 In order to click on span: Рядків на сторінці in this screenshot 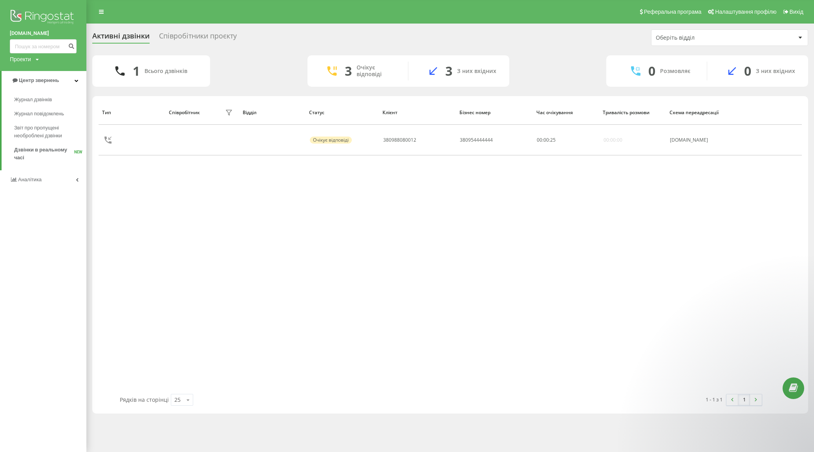, I will do `click(144, 400)`.